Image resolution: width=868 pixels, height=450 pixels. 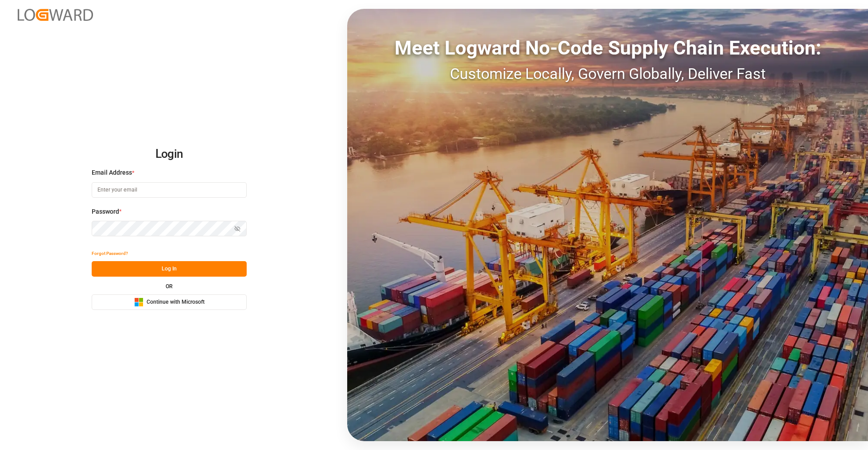 I want to click on div: Customize Locally, Govern Globally, Deliver Fast, so click(x=608, y=74).